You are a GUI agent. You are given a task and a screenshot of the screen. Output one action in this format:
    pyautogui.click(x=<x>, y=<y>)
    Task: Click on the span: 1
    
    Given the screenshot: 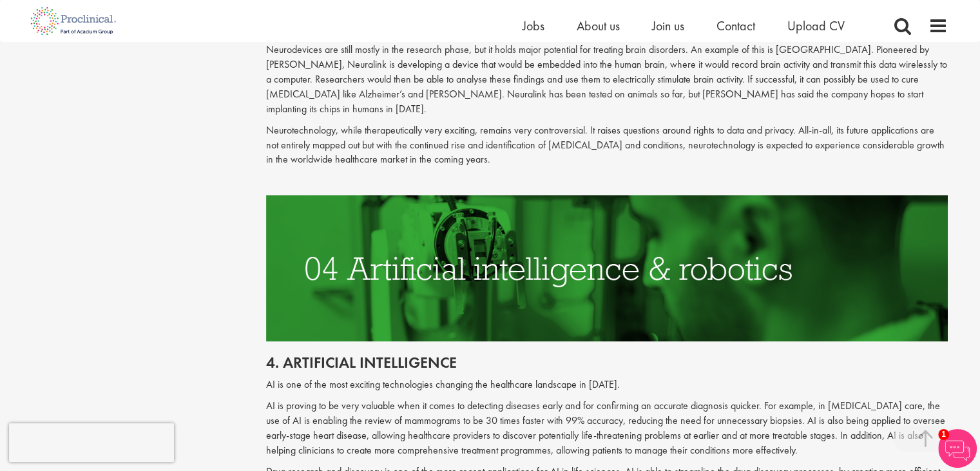 What is the action you would take?
    pyautogui.click(x=943, y=434)
    